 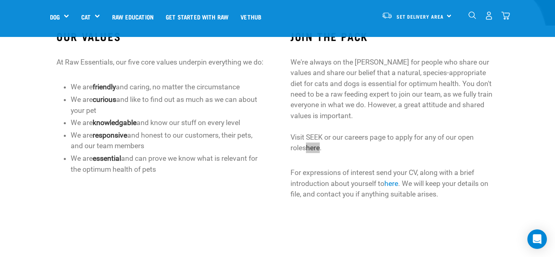 What do you see at coordinates (505, 15) in the screenshot?
I see `img: home-icon@2x.png` at bounding box center [505, 15].